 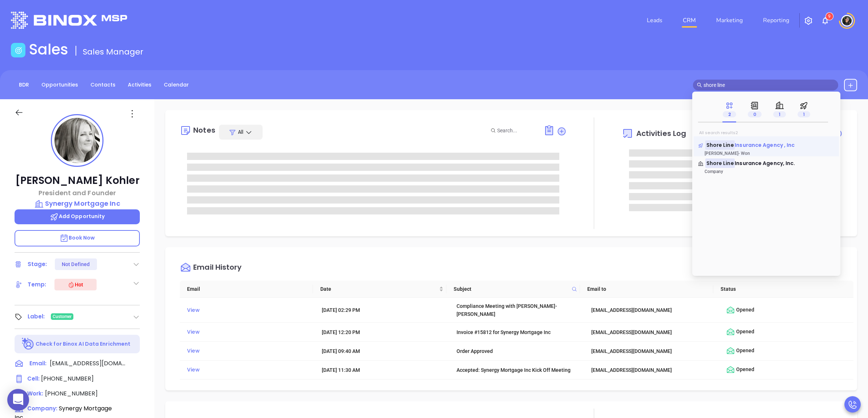 What do you see at coordinates (755, 114) in the screenshot?
I see `span: 0` at bounding box center [755, 114].